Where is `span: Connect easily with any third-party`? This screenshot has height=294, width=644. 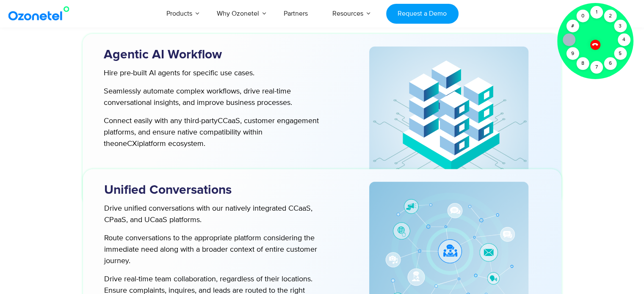 span: Connect easily with any third-party is located at coordinates (161, 121).